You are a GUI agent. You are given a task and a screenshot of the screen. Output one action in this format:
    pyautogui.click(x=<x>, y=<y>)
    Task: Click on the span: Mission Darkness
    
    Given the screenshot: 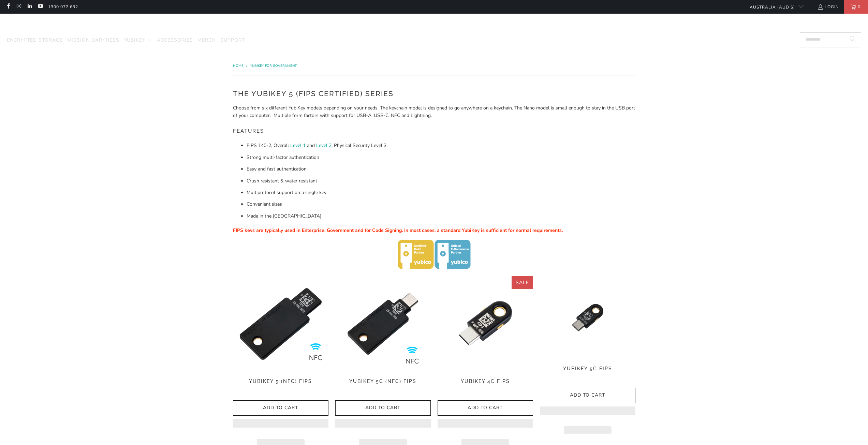 What is the action you would take?
    pyautogui.click(x=93, y=40)
    